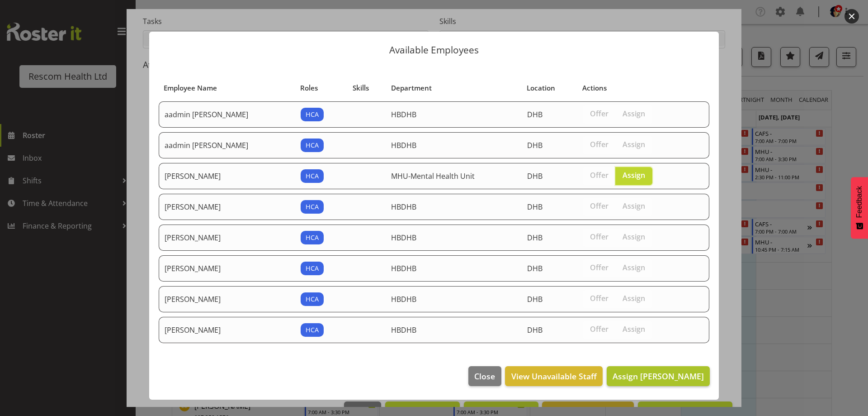  What do you see at coordinates (309, 88) in the screenshot?
I see `span: Roles` at bounding box center [309, 88].